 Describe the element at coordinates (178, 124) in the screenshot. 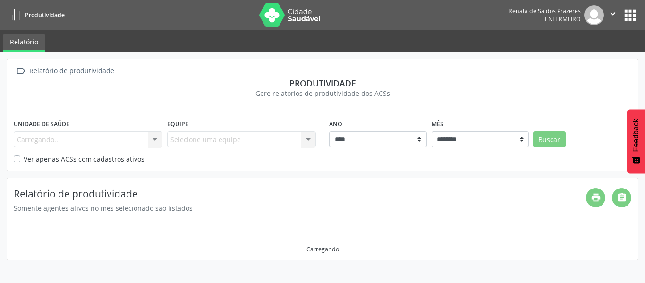

I see `label: Equipe` at that location.